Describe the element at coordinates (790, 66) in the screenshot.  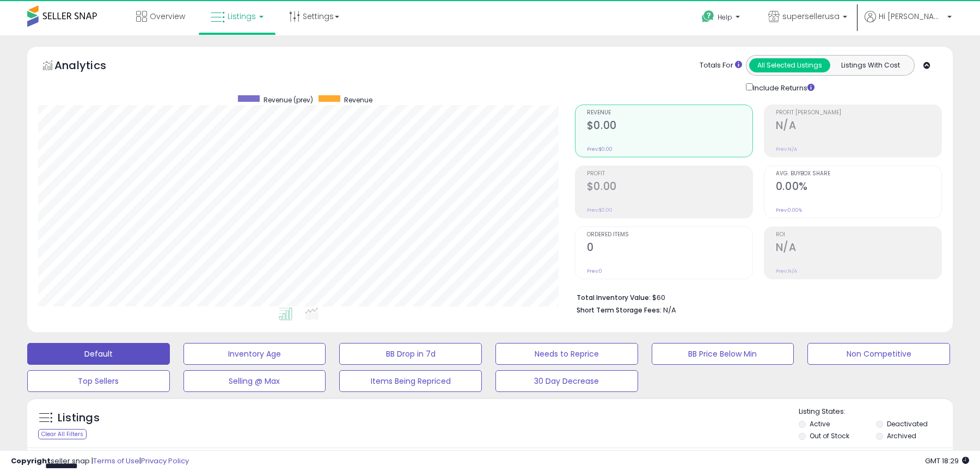
I see `button: All Selected Listings` at that location.